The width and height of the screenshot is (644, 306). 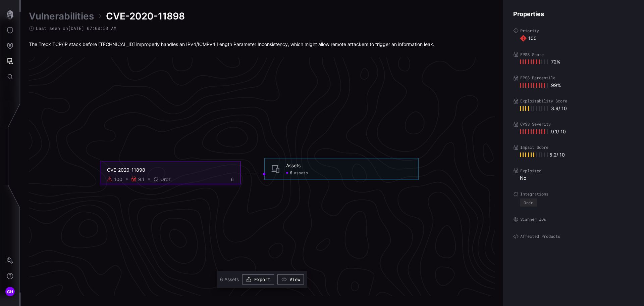 What do you see at coordinates (291, 173) in the screenshot?
I see `span: 6` at bounding box center [291, 173].